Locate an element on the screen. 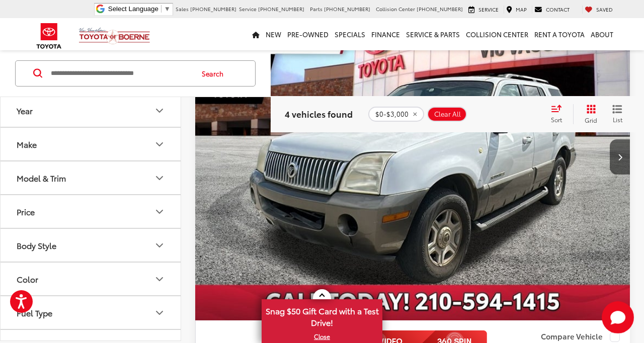 This screenshot has width=644, height=343. span: Snag $50 Gift Card with a Test Drive! is located at coordinates (322, 315).